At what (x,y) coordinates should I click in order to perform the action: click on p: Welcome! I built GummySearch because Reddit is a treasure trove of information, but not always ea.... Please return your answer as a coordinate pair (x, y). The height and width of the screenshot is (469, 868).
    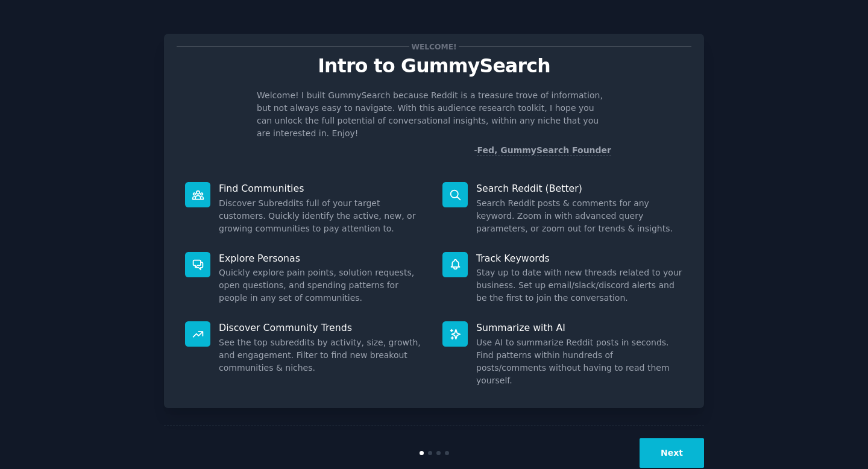
    Looking at the image, I should click on (434, 115).